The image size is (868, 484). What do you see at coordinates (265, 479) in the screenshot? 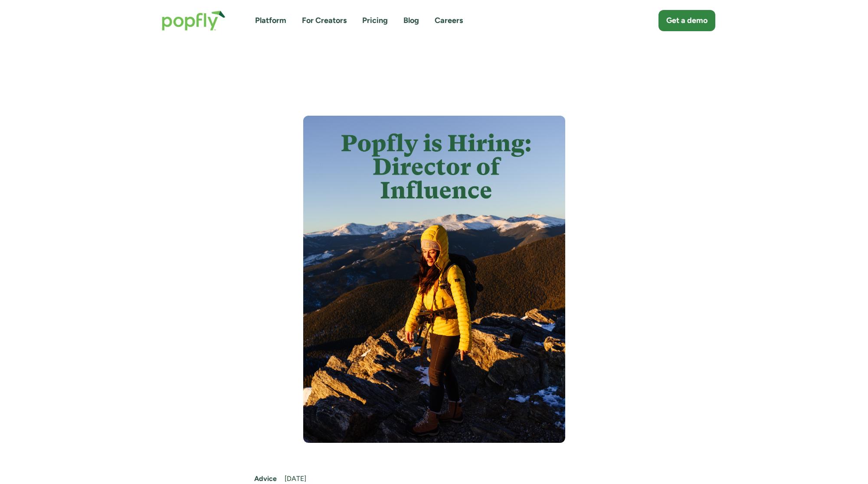
I see `a: Advice` at bounding box center [265, 479].